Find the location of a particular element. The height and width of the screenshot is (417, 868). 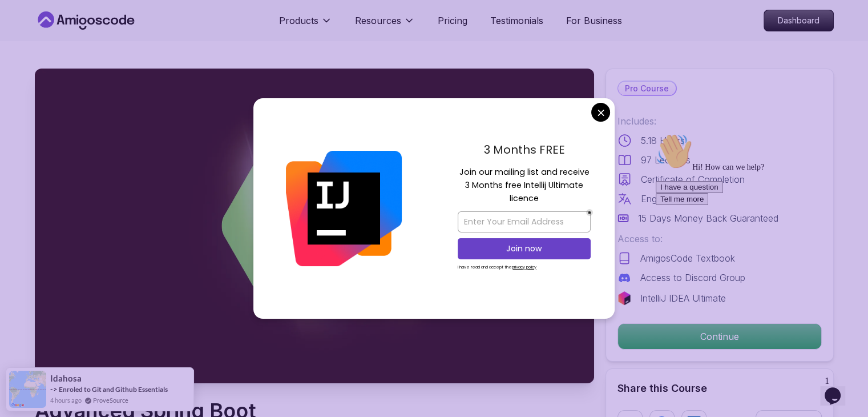

p: For Business is located at coordinates (594, 21).